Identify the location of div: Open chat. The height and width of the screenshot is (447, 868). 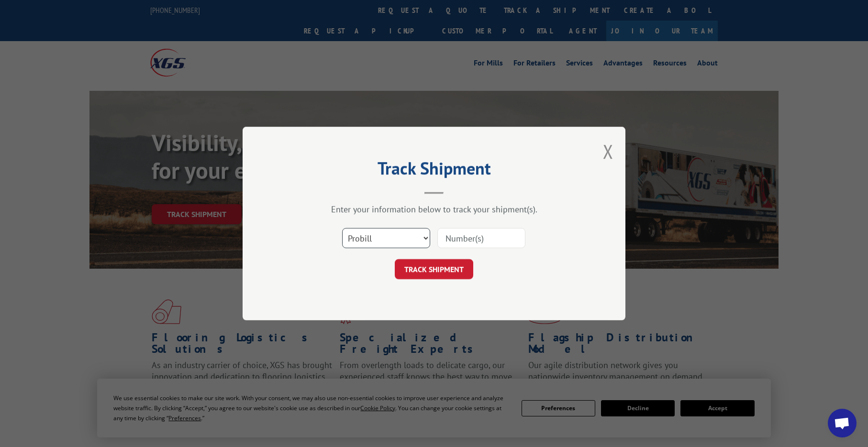
(843, 423).